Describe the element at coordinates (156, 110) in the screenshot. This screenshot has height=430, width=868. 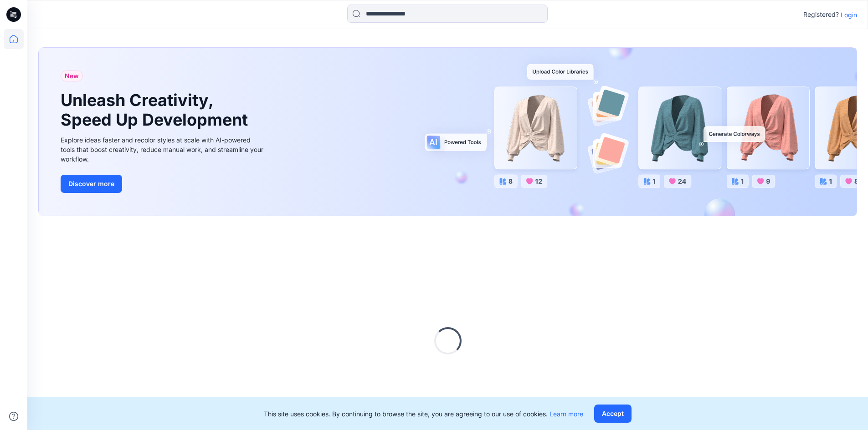
I see `h1: Unleash Creativity, Speed Up Development` at that location.